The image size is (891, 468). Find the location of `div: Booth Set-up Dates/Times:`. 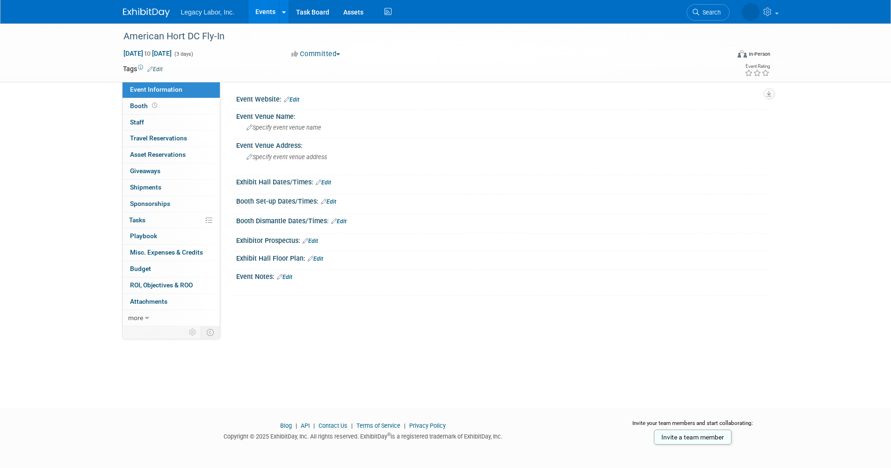

div: Booth Set-up Dates/Times: is located at coordinates (502, 200).